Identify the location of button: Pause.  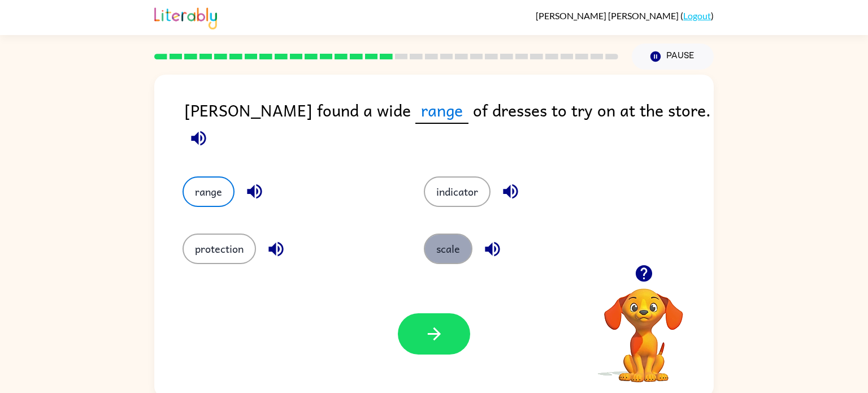
(672, 57).